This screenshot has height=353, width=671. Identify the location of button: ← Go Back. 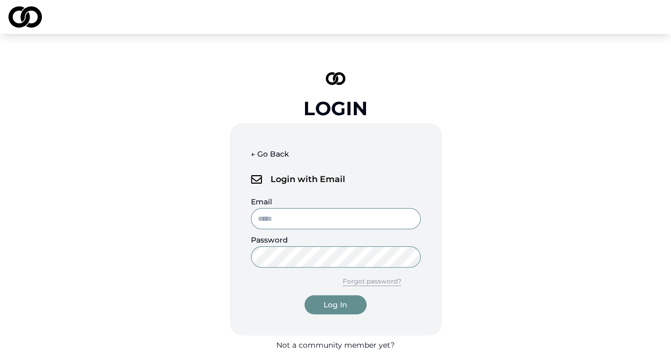
(270, 154).